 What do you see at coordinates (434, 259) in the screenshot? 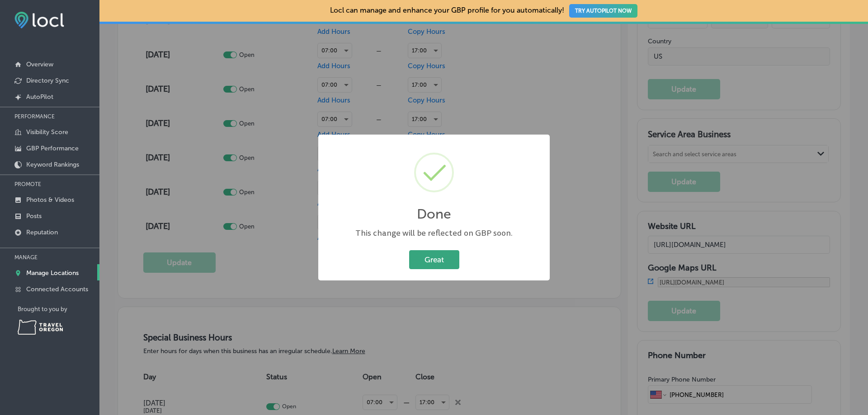
I see `button: Great` at bounding box center [434, 259].